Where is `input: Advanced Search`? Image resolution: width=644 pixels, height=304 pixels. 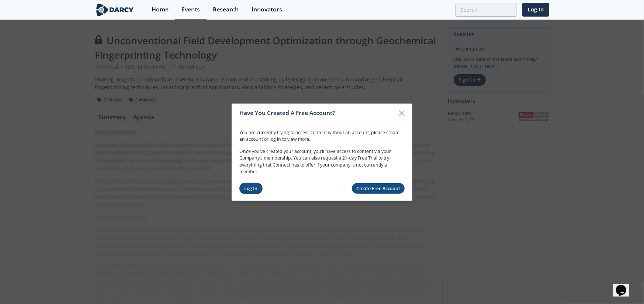
input: Advanced Search is located at coordinates (487, 9).